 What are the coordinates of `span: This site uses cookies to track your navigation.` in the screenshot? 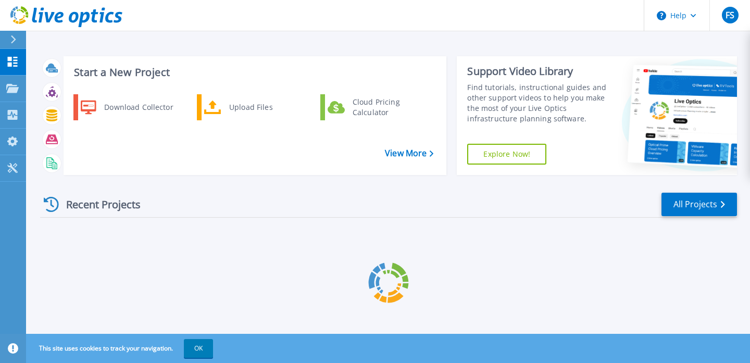 It's located at (121, 348).